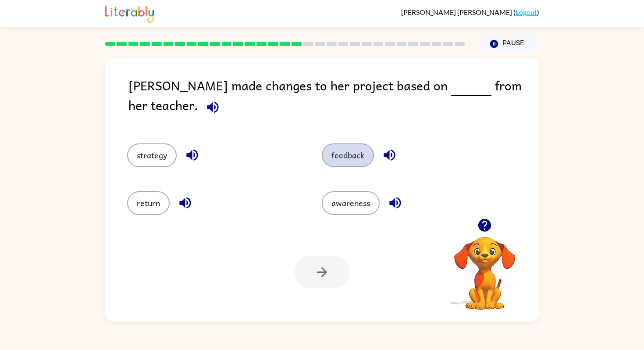  What do you see at coordinates (507, 44) in the screenshot?
I see `button: Pause` at bounding box center [507, 44].